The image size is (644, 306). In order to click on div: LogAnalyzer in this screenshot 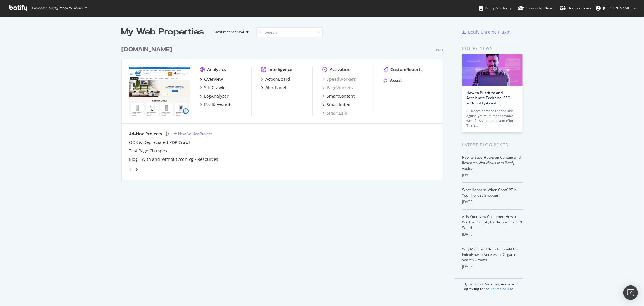, I will do `click(216, 96)`.